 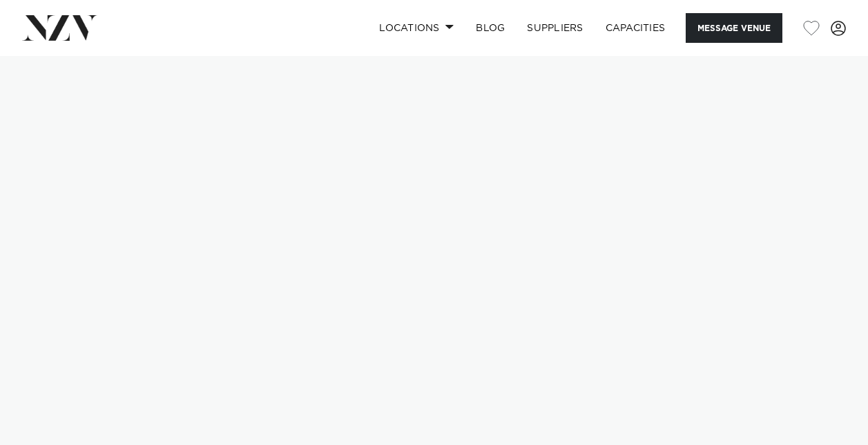 I want to click on a: Locations, so click(x=416, y=28).